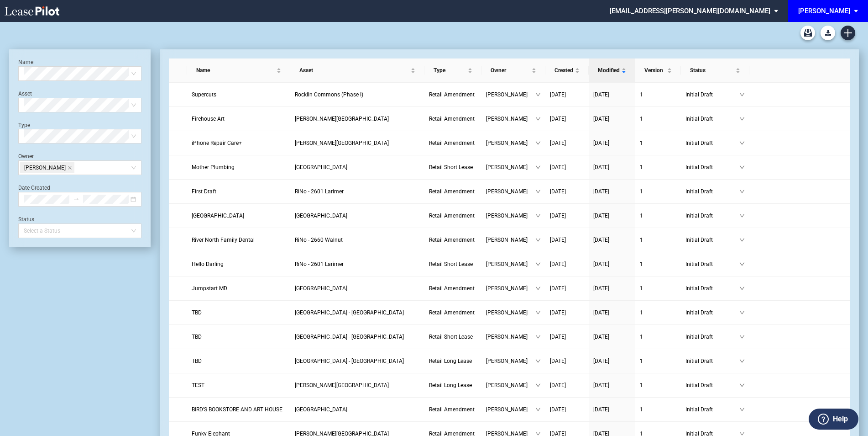 The height and width of the screenshot is (436, 868). I want to click on th: Owner, so click(513, 70).